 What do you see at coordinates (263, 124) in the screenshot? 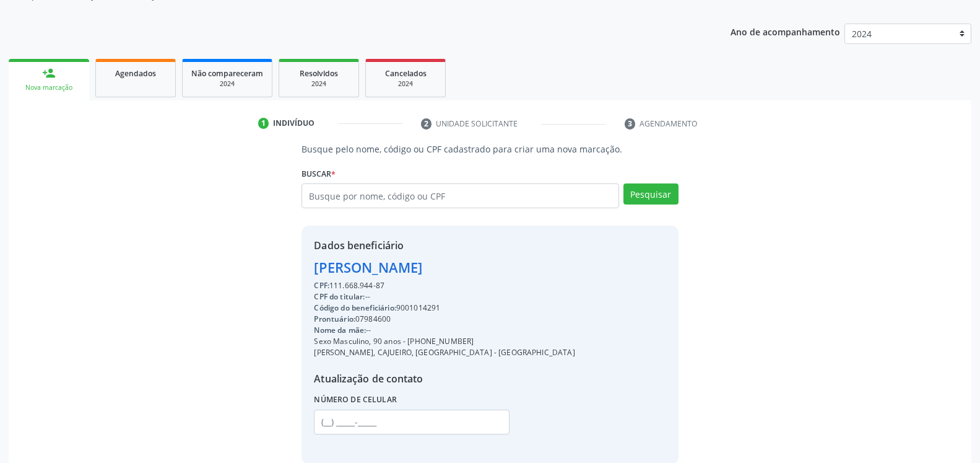
I see `div: 1` at bounding box center [263, 124].